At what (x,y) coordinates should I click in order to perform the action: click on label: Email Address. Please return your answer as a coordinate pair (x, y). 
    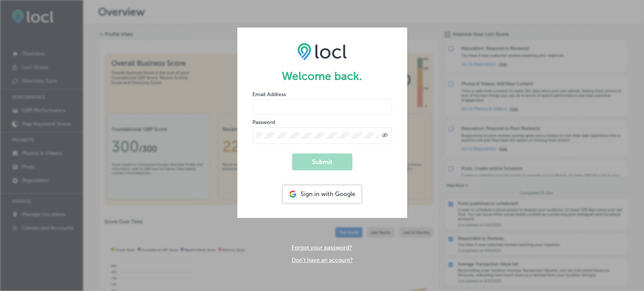
    Looking at the image, I should click on (269, 95).